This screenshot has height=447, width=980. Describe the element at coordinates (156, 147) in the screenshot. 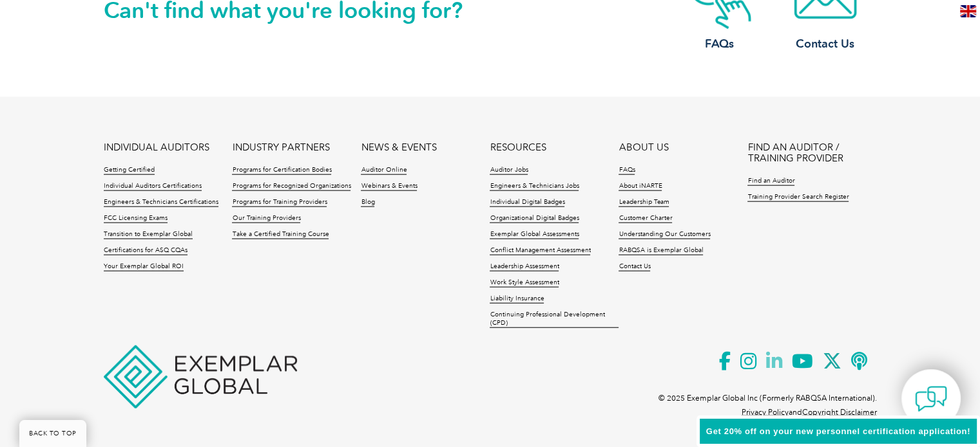

I see `a: INDIVIDUAL AUDITORS` at that location.